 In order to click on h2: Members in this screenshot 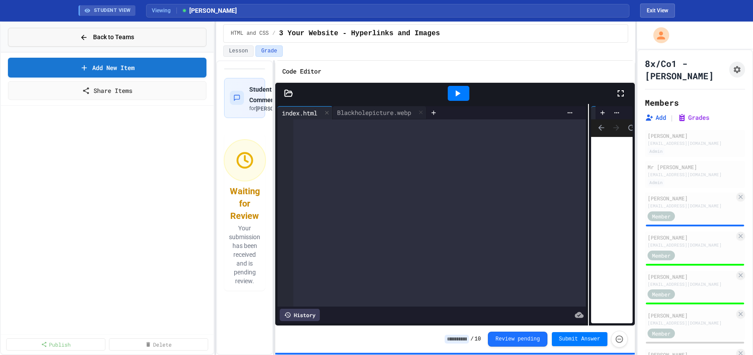, I will do `click(661, 103)`.